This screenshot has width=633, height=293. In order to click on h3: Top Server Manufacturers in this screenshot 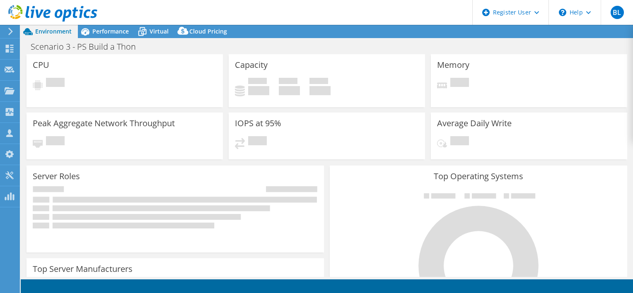, I will do `click(82, 269)`.